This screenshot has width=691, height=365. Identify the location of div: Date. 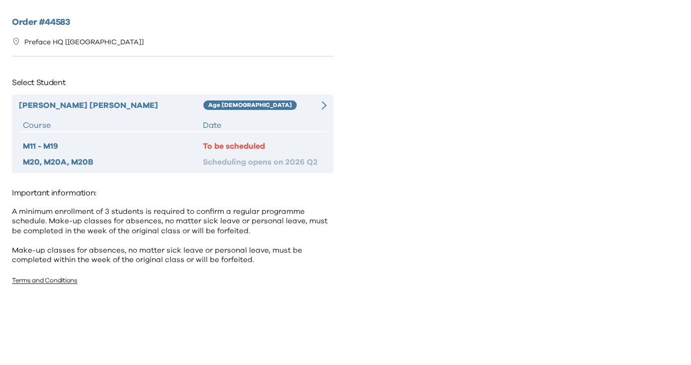
(263, 125).